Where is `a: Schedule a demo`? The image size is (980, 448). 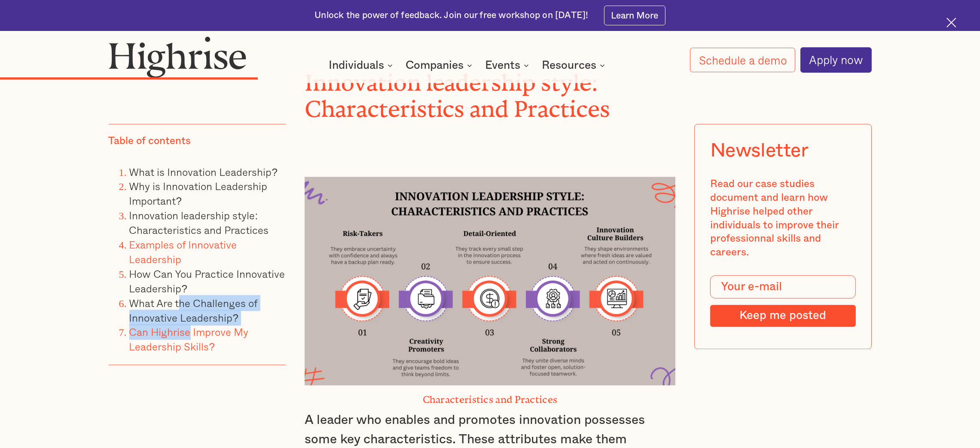
a: Schedule a demo is located at coordinates (742, 60).